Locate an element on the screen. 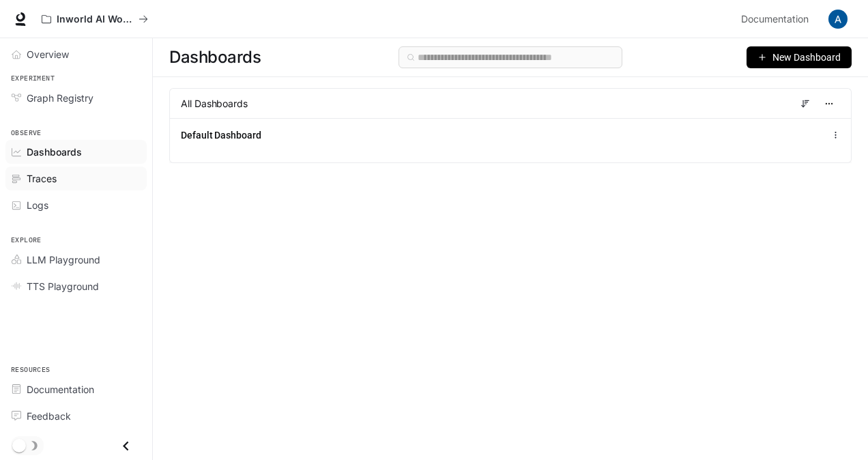 The image size is (868, 460). button: User avatar is located at coordinates (838, 19).